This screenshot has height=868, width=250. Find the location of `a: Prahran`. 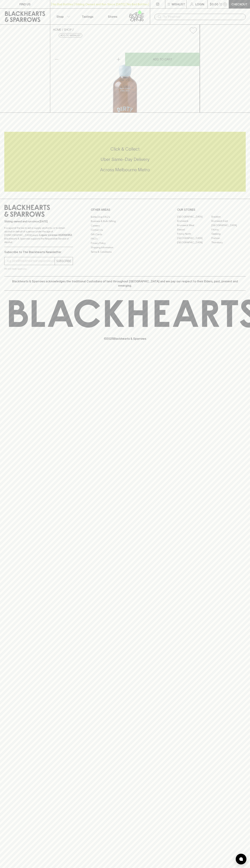

a: Prahran is located at coordinates (229, 238).